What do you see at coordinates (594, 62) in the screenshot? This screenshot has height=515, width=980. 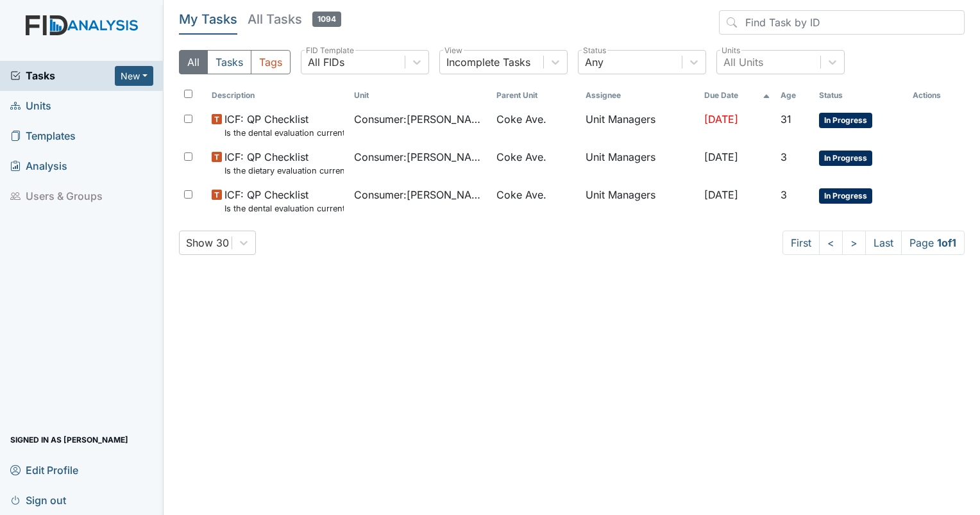 I see `div: Any` at bounding box center [594, 62].